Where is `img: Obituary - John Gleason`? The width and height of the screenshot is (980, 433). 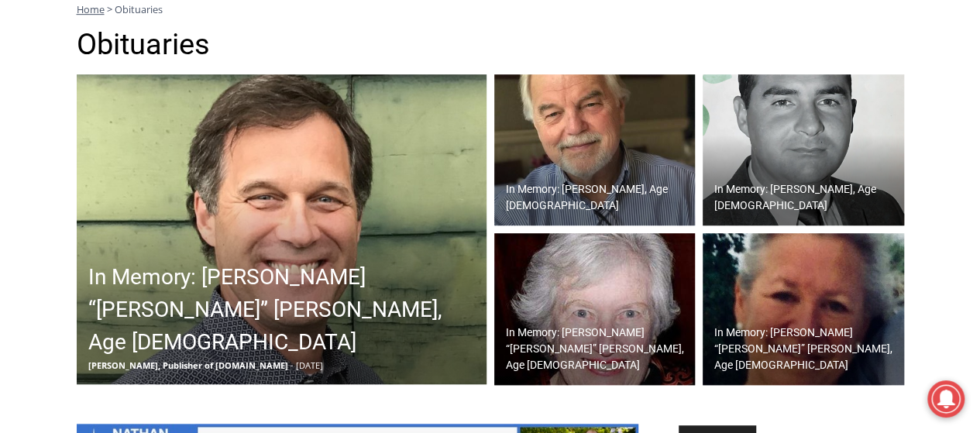 img: Obituary - John Gleason is located at coordinates (595, 151).